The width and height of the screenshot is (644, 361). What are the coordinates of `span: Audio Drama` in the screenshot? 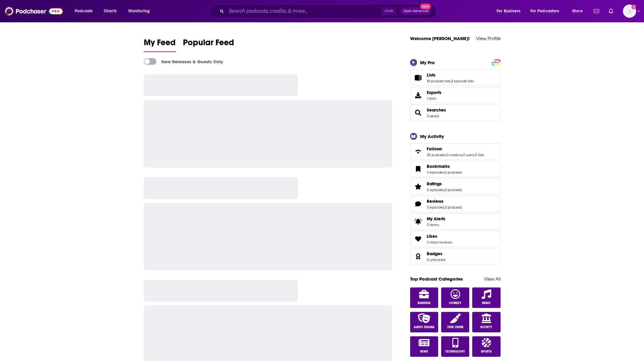 It's located at (424, 327).